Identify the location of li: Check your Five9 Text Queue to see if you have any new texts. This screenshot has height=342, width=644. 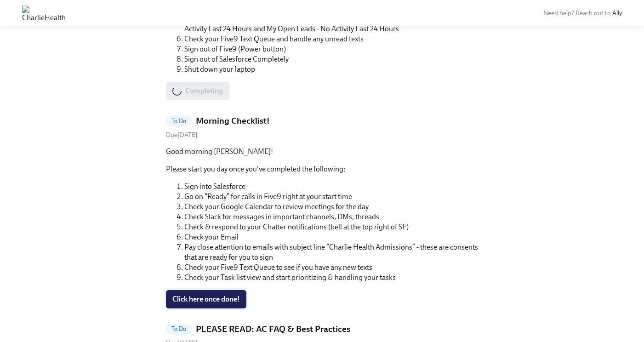
(332, 268).